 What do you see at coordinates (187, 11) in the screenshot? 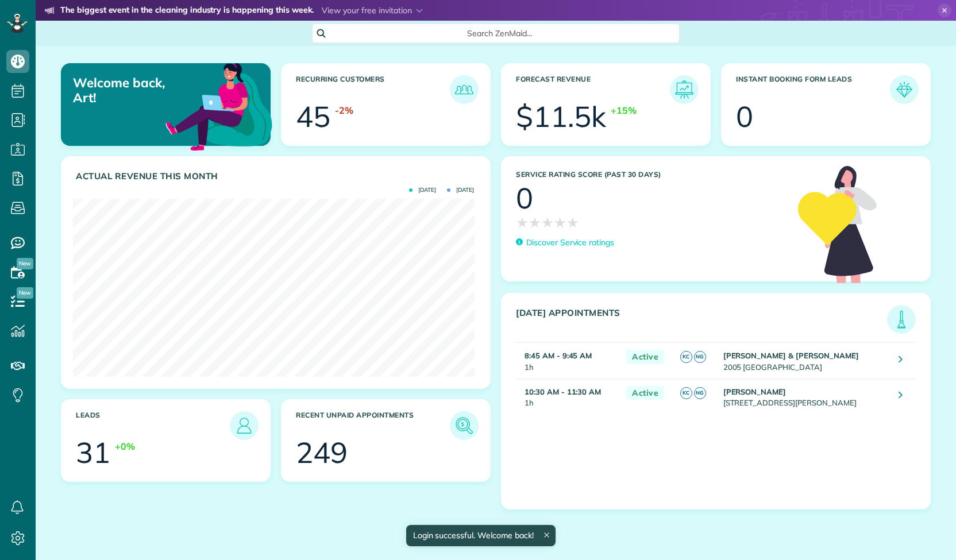
I see `strong: The biggest event in the cleaning industry is happening this week.` at bounding box center [187, 11].